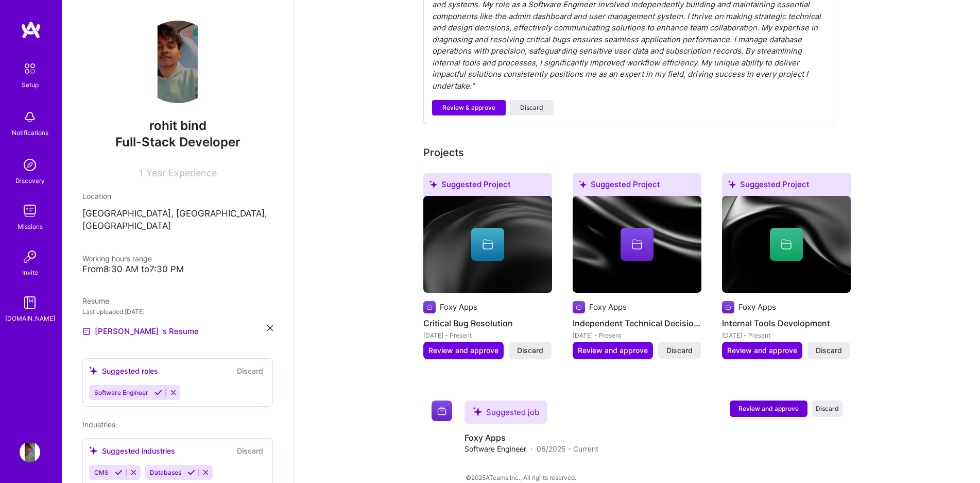  I want to click on div: Add projects you've worked on, so click(444, 153).